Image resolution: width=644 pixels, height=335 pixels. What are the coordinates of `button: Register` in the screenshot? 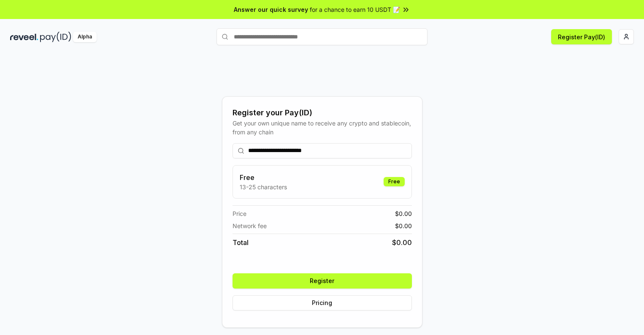 It's located at (322, 281).